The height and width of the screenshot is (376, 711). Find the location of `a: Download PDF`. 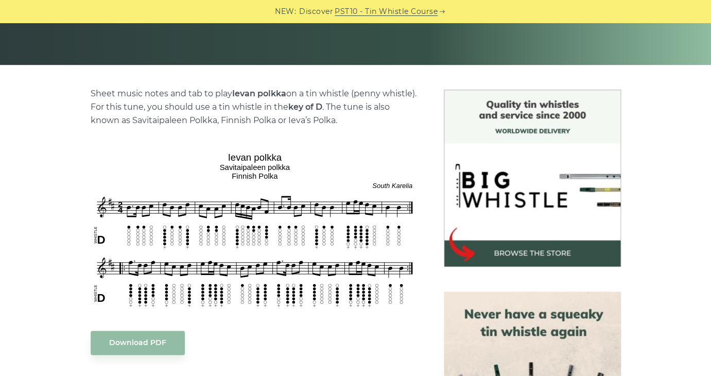

a: Download PDF is located at coordinates (137, 342).